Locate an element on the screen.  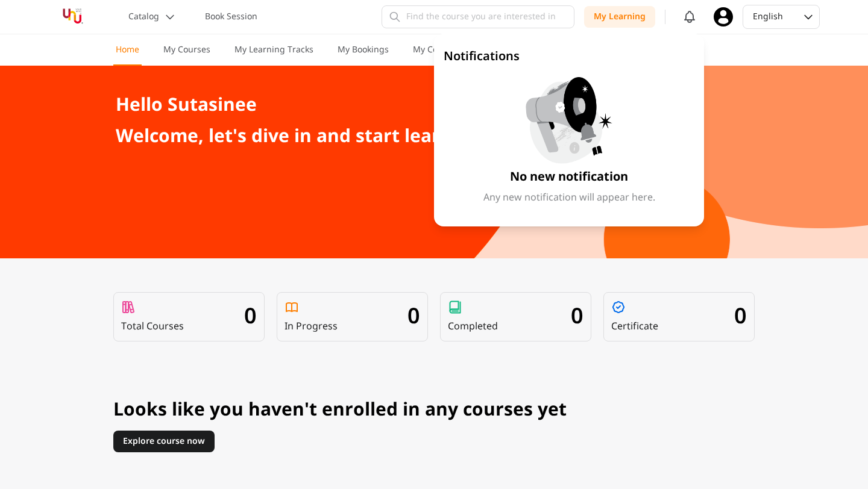
p: My Learning Tracks is located at coordinates (274, 50).